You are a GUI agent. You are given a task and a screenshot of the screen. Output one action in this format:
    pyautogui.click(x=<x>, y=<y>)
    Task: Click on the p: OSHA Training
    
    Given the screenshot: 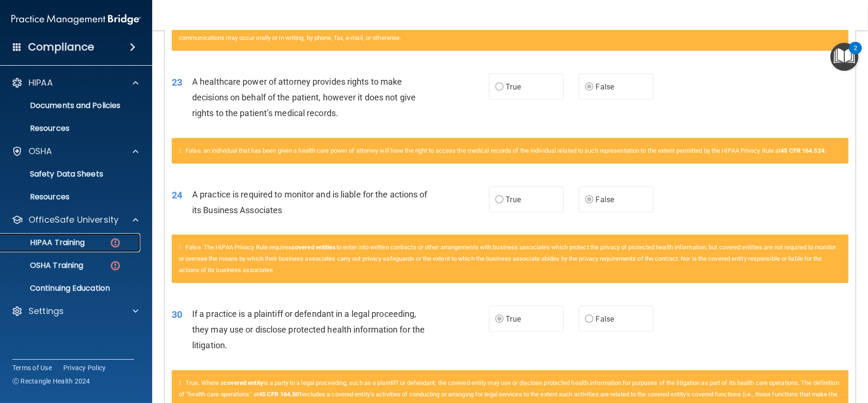 What is the action you would take?
    pyautogui.click(x=45, y=265)
    